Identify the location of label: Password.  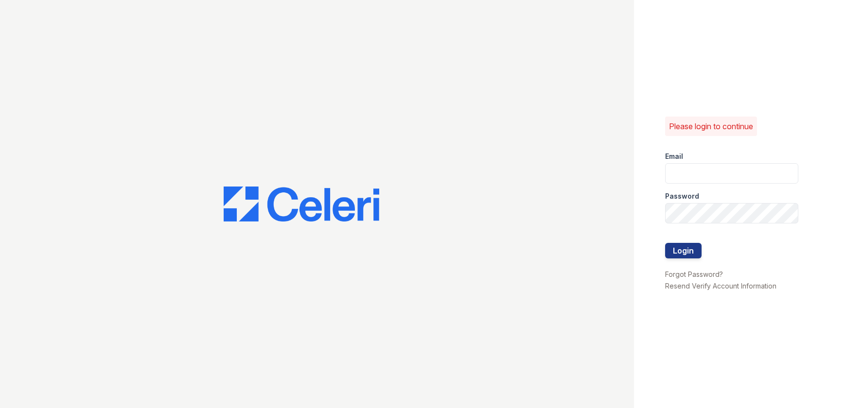
(682, 196).